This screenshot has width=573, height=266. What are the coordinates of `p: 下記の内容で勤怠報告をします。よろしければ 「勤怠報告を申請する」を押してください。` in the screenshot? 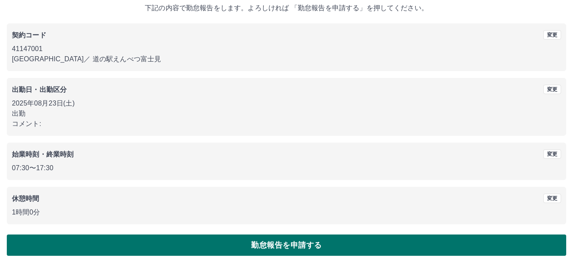 It's located at (286, 8).